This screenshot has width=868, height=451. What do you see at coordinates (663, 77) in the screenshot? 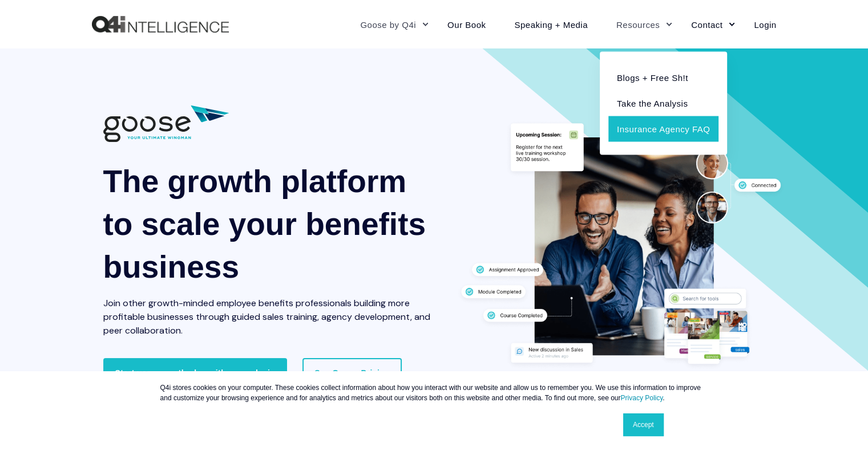
I see `a: Blogs + Free Sh!t` at bounding box center [663, 77].